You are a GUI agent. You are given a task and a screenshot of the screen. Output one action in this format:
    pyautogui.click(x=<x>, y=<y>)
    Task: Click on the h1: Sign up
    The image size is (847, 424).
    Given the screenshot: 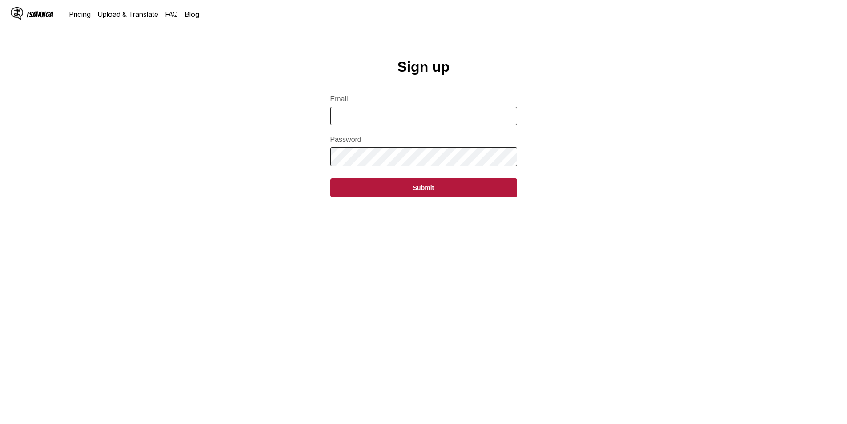 What is the action you would take?
    pyautogui.click(x=423, y=67)
    